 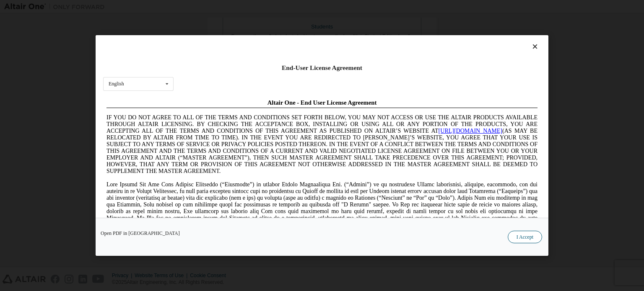 What do you see at coordinates (219, 115) in the screenshot?
I see `span: Lore Ipsumd Sit Ame Cons Adipisc Elitseddo (“Eiusmodte”) in utlabor Etdolo Magnaaliqua Eni. (“Adm...` at bounding box center [219, 115].